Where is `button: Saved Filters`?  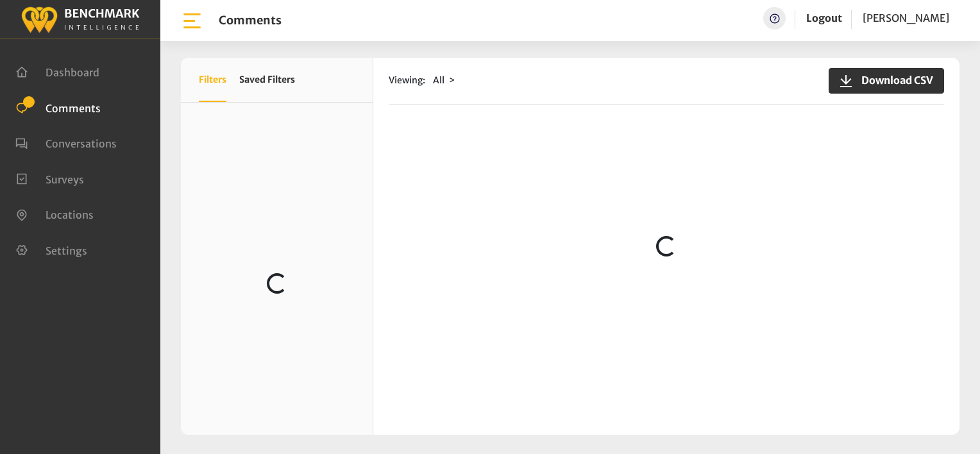 button: Saved Filters is located at coordinates (267, 80).